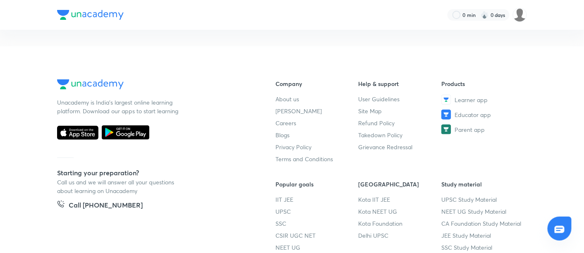 The width and height of the screenshot is (584, 253). What do you see at coordinates (483, 184) in the screenshot?
I see `h6: Study material` at bounding box center [483, 184].